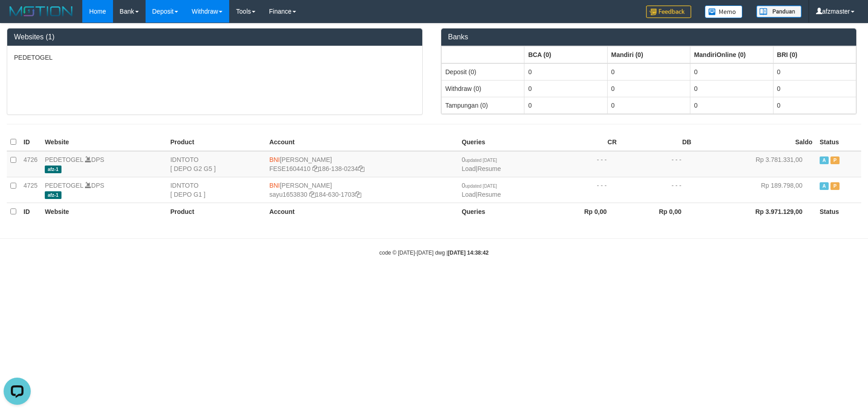 This screenshot has height=412, width=868. What do you see at coordinates (724, 12) in the screenshot?
I see `img: Button%20Memo.svg` at bounding box center [724, 12].